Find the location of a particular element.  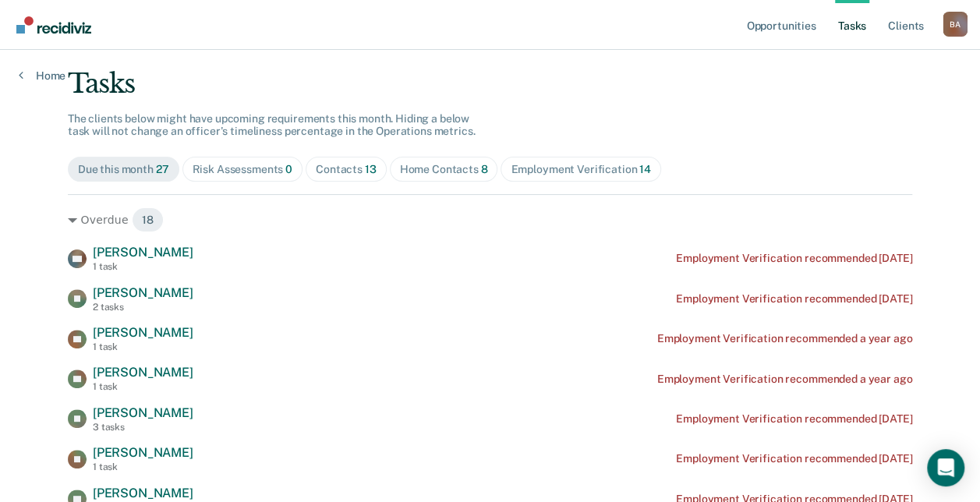

span: 0 is located at coordinates (288, 170).